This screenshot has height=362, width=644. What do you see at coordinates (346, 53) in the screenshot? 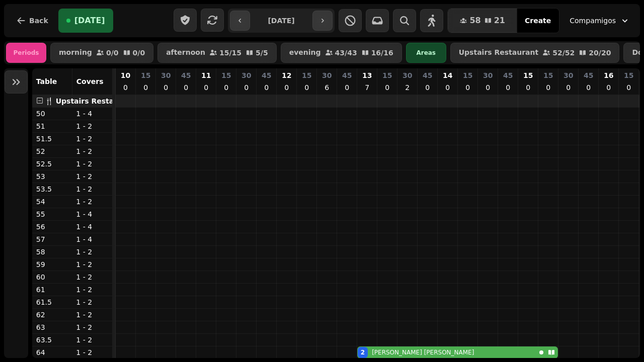
I see `p: 43 / 43` at bounding box center [346, 53].